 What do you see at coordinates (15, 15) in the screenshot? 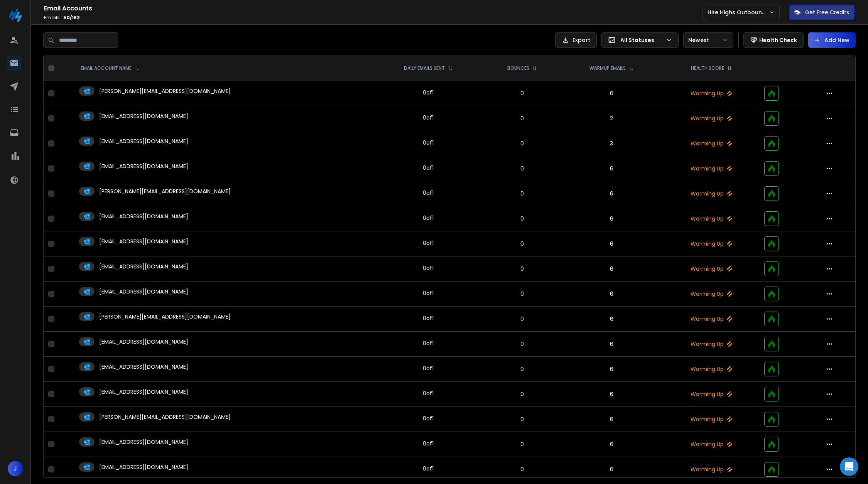
I see `img: logo` at bounding box center [15, 15].